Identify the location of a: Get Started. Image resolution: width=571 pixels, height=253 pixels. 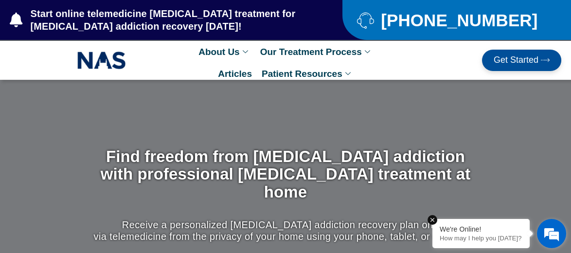
(521, 60).